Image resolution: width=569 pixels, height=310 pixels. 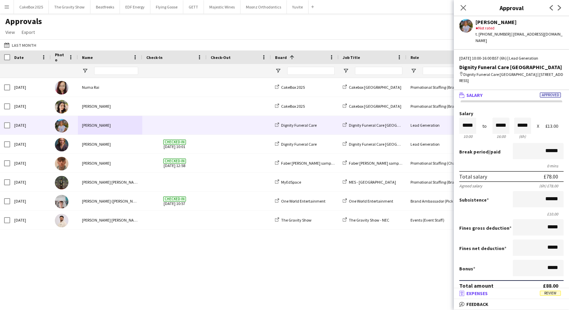 I want to click on span: Break period, so click(x=474, y=152).